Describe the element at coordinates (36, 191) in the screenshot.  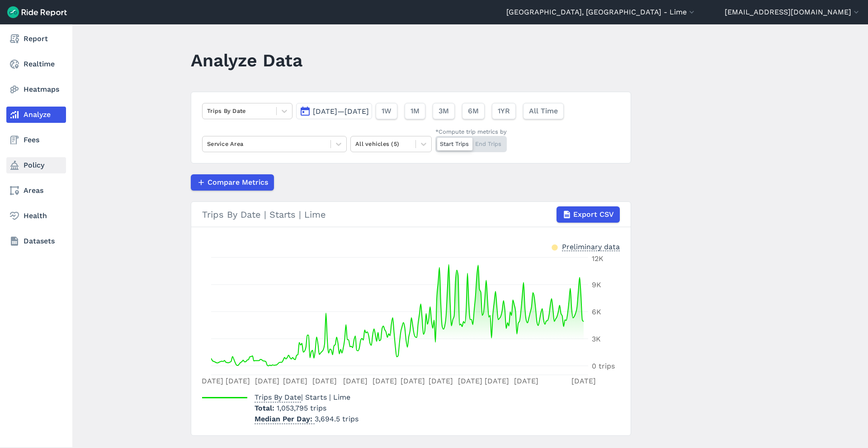
I see `a: Areas` at that location.